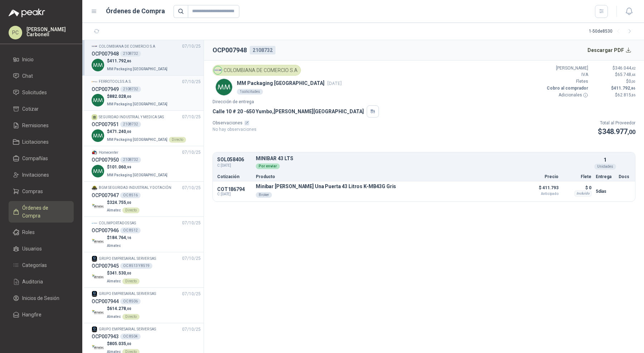  What do you see at coordinates (567, 95) in the screenshot?
I see `p: Adicionales` at bounding box center [567, 95].